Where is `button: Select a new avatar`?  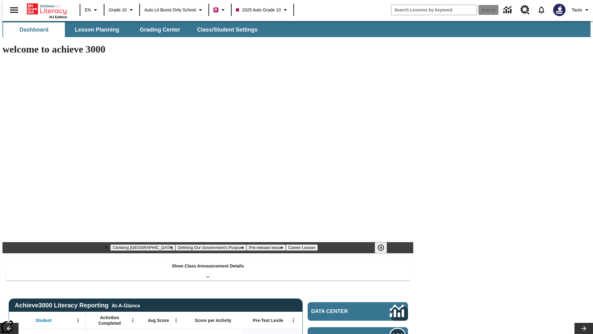 button: Select a new avatar is located at coordinates (560, 10).